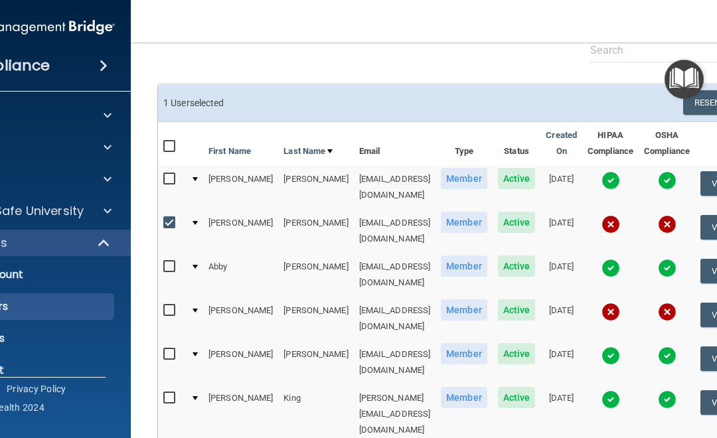  I want to click on th: OSHA Compliance, so click(667, 143).